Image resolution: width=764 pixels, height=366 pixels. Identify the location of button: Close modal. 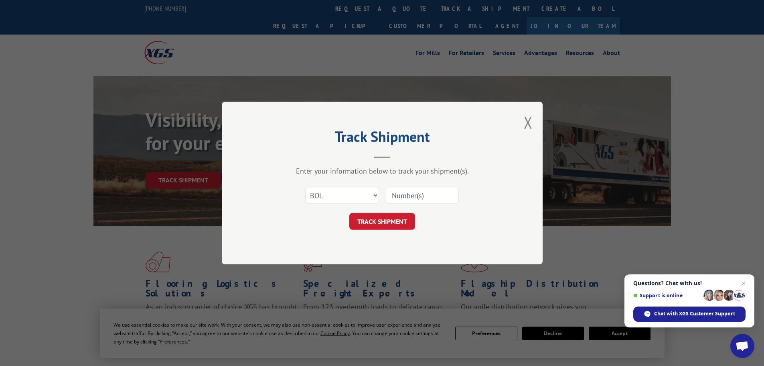
(528, 122).